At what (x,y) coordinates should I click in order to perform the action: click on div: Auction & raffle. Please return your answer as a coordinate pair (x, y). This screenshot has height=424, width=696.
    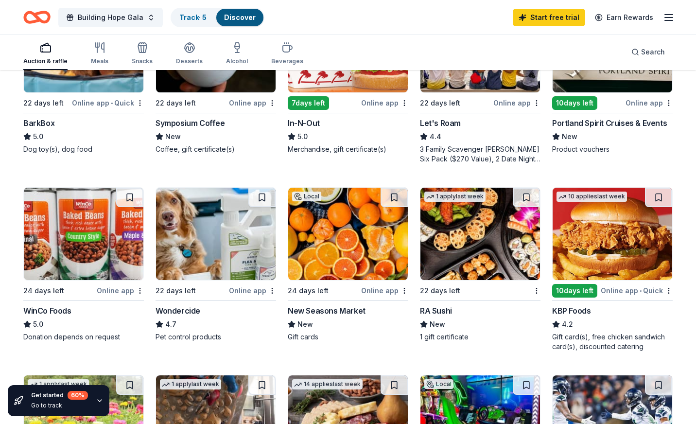
    Looking at the image, I should click on (45, 61).